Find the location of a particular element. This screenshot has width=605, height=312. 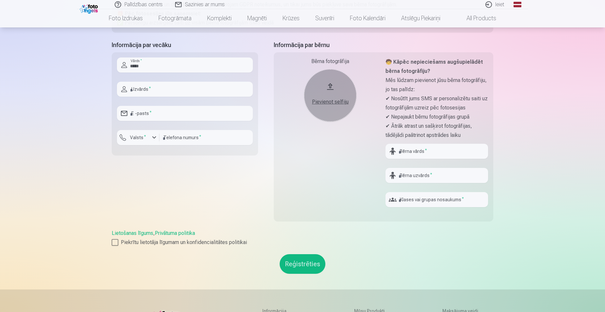

a: Suvenīri is located at coordinates (324, 18).